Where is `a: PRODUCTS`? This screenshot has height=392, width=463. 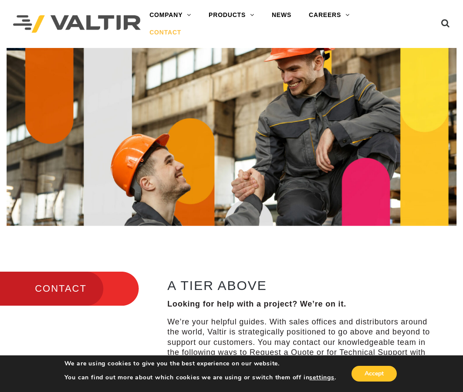
a: PRODUCTS is located at coordinates (231, 15).